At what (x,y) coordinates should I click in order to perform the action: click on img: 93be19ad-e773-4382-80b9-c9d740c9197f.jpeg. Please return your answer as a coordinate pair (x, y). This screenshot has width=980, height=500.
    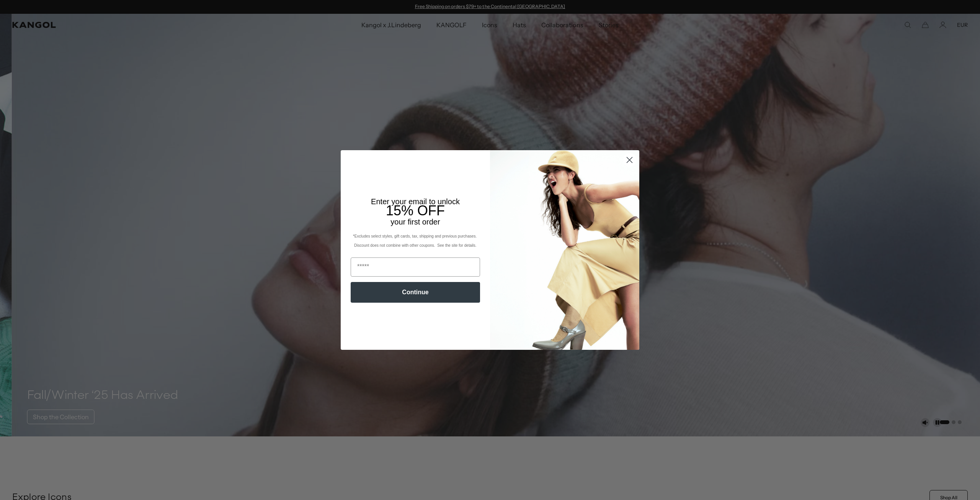
    Looking at the image, I should click on (565, 250).